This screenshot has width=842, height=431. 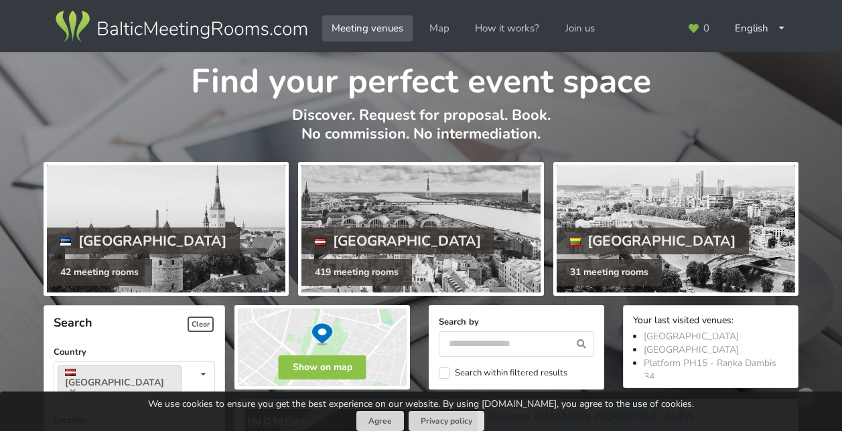 What do you see at coordinates (516, 322) in the screenshot?
I see `label: Search by` at bounding box center [516, 322].